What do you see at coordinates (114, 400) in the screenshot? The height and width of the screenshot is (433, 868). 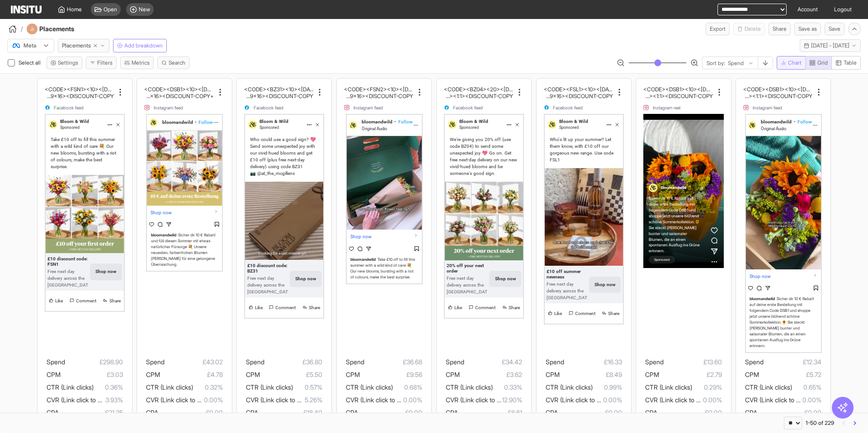 I see `span: 3.93%` at bounding box center [114, 400].